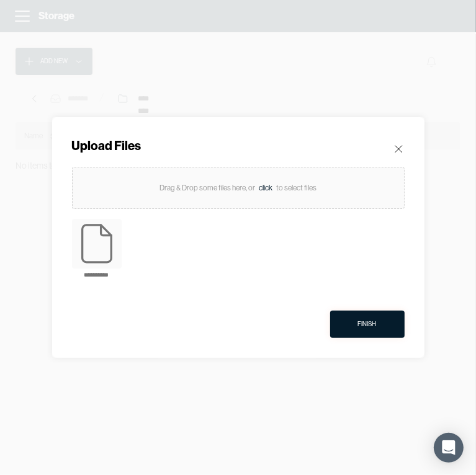  What do you see at coordinates (448, 448) in the screenshot?
I see `div: Open Intercom Messenger` at bounding box center [448, 448].